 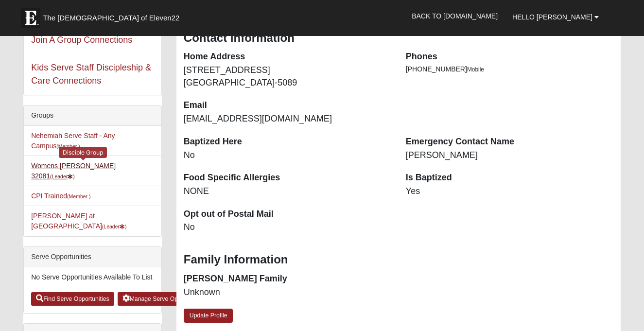 I want to click on span: Mobile, so click(x=475, y=69).